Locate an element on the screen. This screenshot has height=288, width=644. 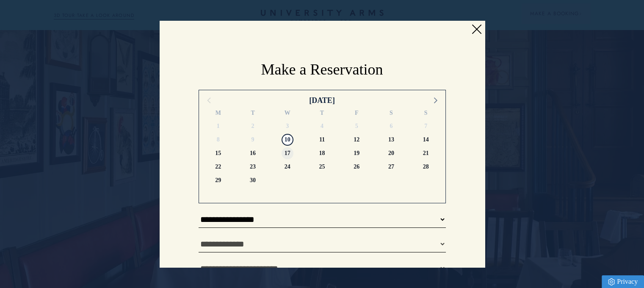
span: Sunday 7 September 2025 is located at coordinates (426, 126).